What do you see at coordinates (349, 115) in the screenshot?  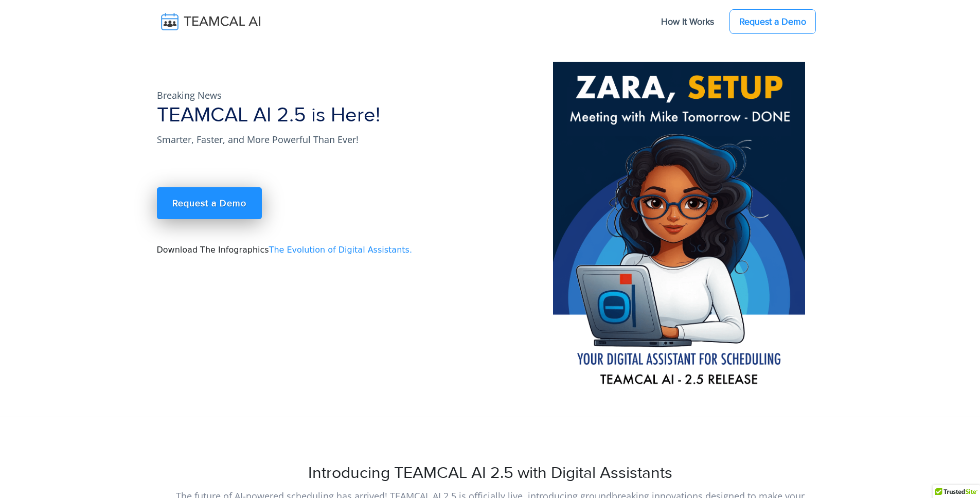 I see `h1: TEAMCAL AI 2.5 is Here!` at bounding box center [349, 115].